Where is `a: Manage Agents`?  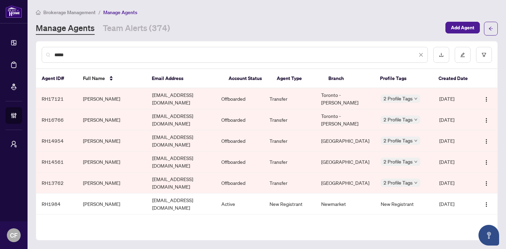
a: Manage Agents is located at coordinates (65, 29).